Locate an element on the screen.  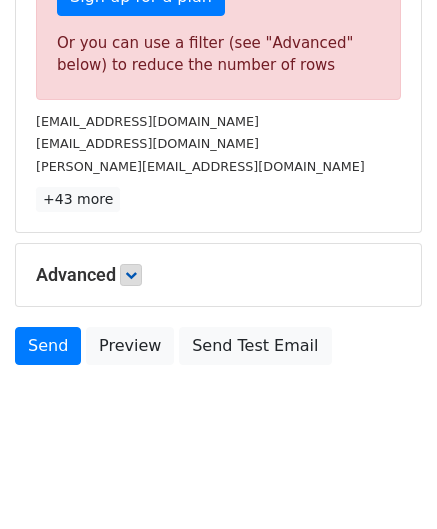
div: Or you can use a filter (see "Advanced" below) to reduce the number of rows is located at coordinates (218, 54).